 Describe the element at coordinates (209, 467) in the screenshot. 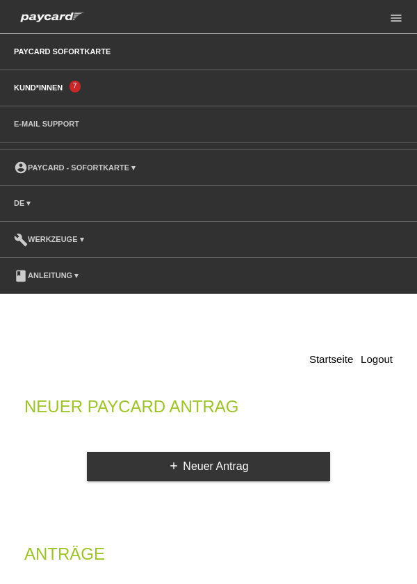

I see `a: addNeuer Antrag` at that location.